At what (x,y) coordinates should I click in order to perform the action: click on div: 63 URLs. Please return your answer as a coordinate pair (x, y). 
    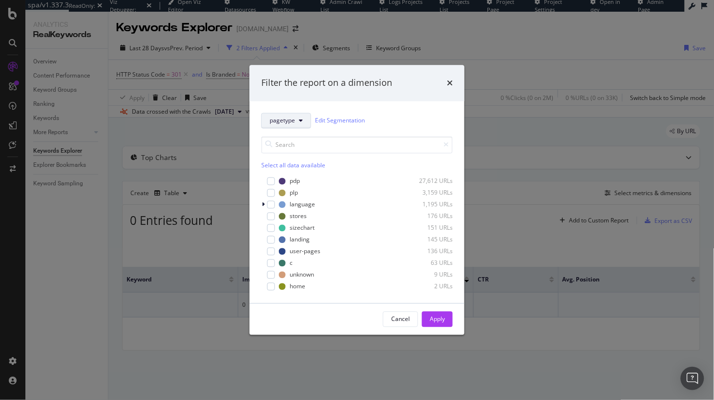
    Looking at the image, I should click on (429, 263).